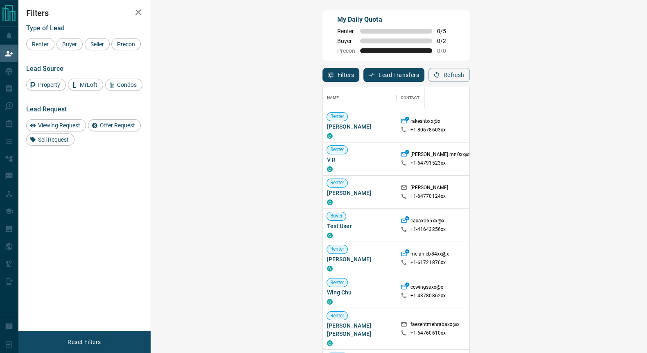 This screenshot has width=647, height=353. Describe the element at coordinates (446, 31) in the screenshot. I see `span: 0 / 5` at that location.